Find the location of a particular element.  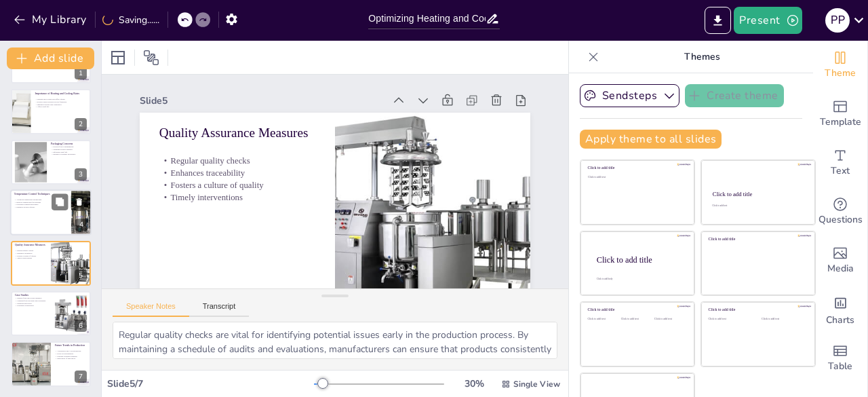

p: Protects from contamination is located at coordinates (69, 147).